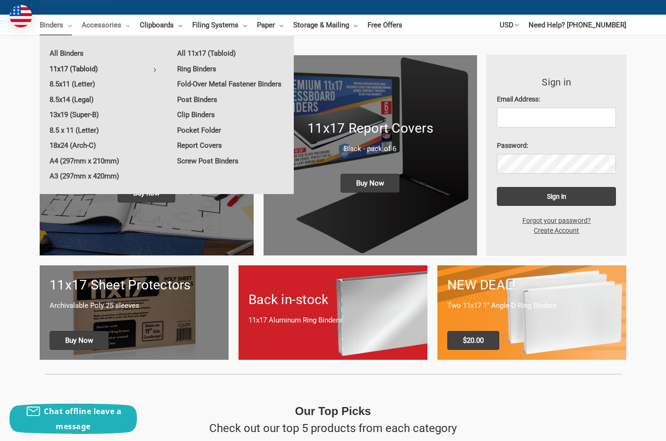 The height and width of the screenshot is (441, 666). I want to click on h1: NEW DEAL!, so click(532, 285).